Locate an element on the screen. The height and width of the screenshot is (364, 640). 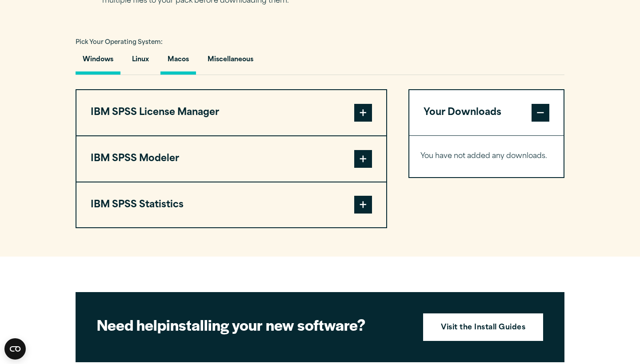
button: IBM SPSS Statistics is located at coordinates (231, 205).